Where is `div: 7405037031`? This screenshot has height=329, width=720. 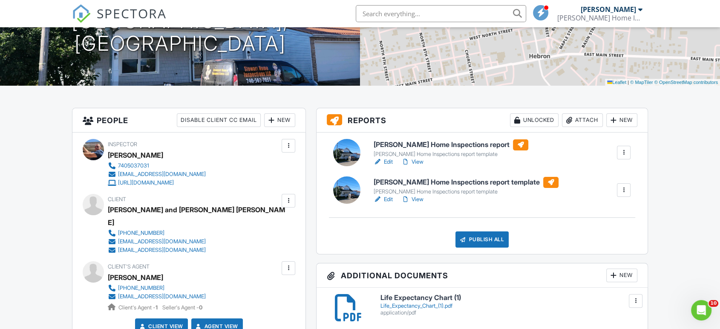
div: 7405037031 is located at coordinates (133, 166).